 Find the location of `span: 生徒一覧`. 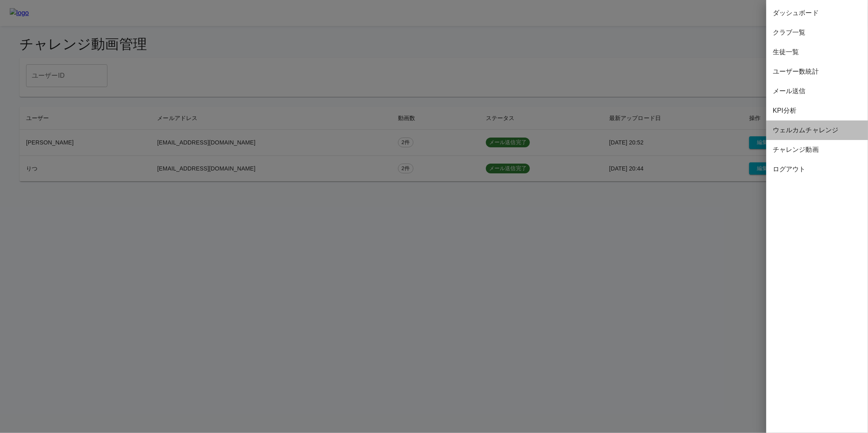

span: 生徒一覧 is located at coordinates (817, 52).